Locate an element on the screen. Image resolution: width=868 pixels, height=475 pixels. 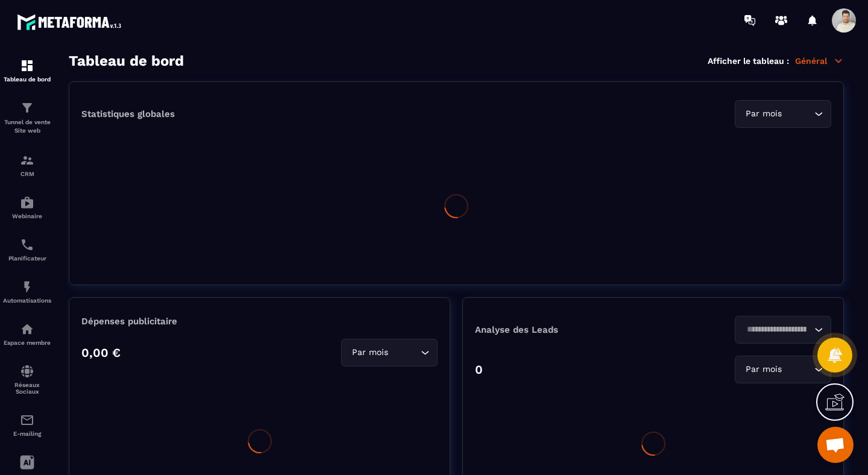
a: formationformationTableau de bord is located at coordinates (27, 71).